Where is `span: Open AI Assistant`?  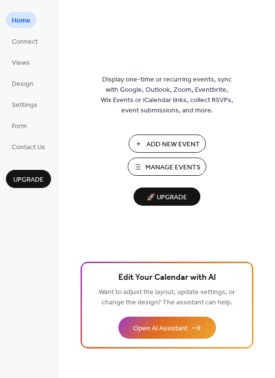
span: Open AI Assistant is located at coordinates (160, 328).